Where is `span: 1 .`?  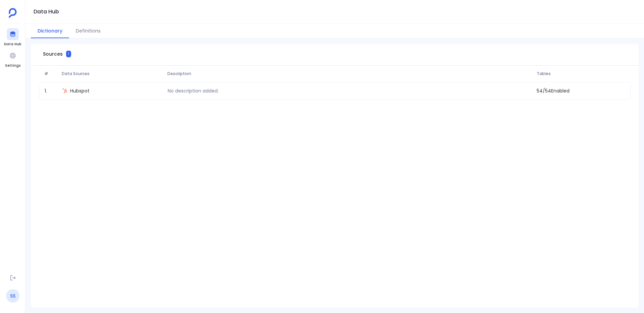 span: 1 . is located at coordinates (50, 91).